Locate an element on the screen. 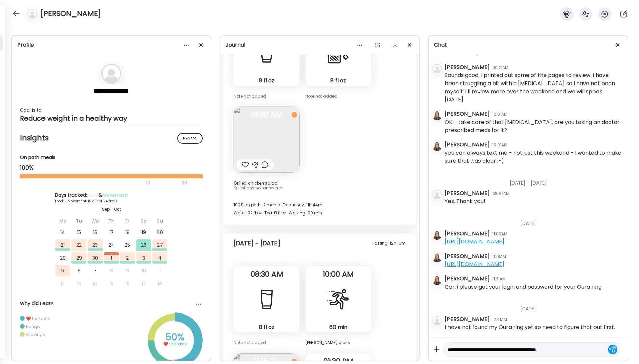  div: Chat is located at coordinates (528, 45).